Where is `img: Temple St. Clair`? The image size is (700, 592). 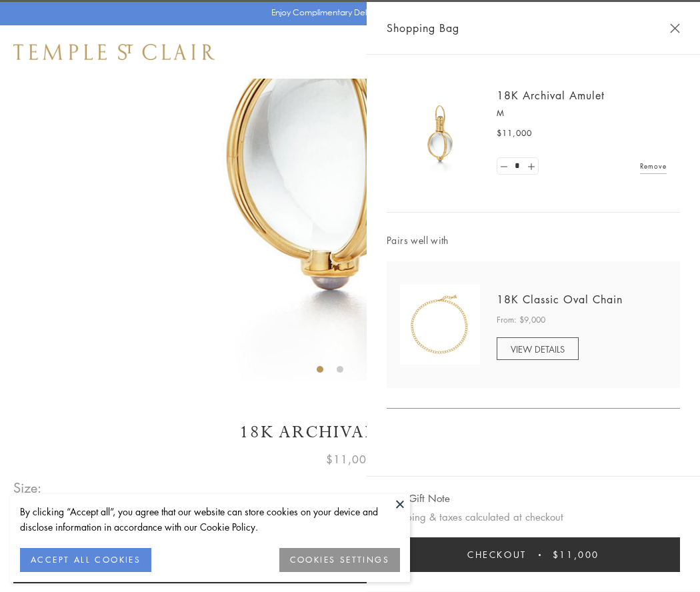 img: Temple St. Clair is located at coordinates (114, 52).